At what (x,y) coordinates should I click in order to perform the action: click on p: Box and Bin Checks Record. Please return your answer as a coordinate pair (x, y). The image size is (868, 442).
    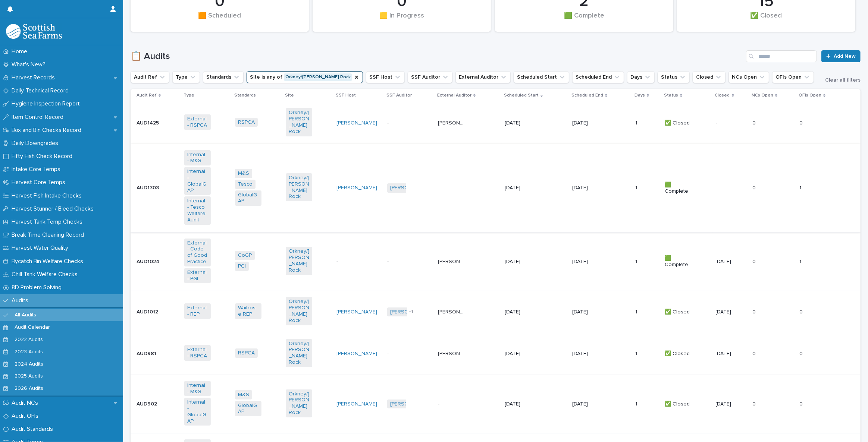
    Looking at the image, I should click on (48, 130).